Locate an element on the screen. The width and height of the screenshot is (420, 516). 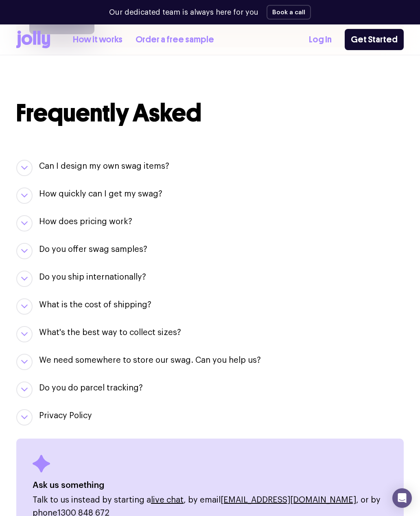
h3: What's the best way to collect sizes? is located at coordinates (110, 332).